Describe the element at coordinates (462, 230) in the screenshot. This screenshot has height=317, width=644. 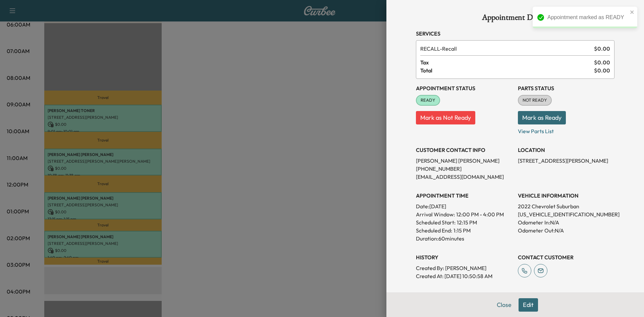
I see `p: 1:15 PM` at that location.